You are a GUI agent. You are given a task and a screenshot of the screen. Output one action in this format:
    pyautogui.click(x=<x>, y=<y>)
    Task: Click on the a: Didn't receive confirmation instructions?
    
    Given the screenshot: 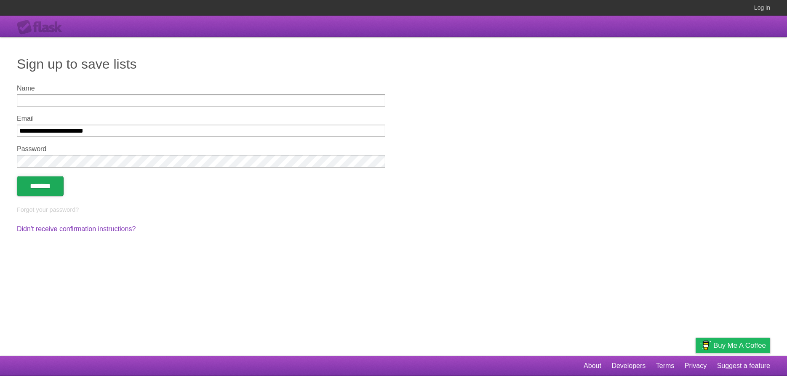 What is the action you would take?
    pyautogui.click(x=76, y=229)
    